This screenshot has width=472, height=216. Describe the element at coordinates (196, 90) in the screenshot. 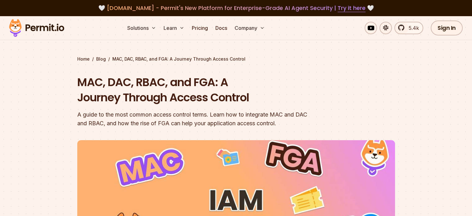

I see `h1: MAC, DAC, RBAC, and FGA: A Journey Through Access Control` at that location.